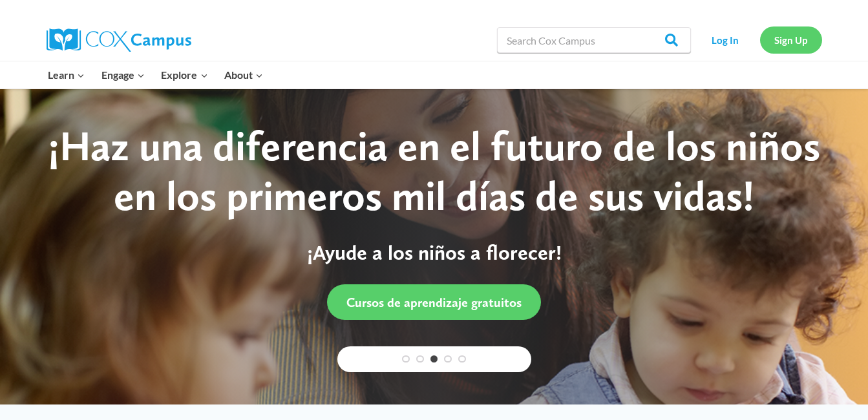 This screenshot has width=868, height=420. I want to click on a: 3, so click(435, 359).